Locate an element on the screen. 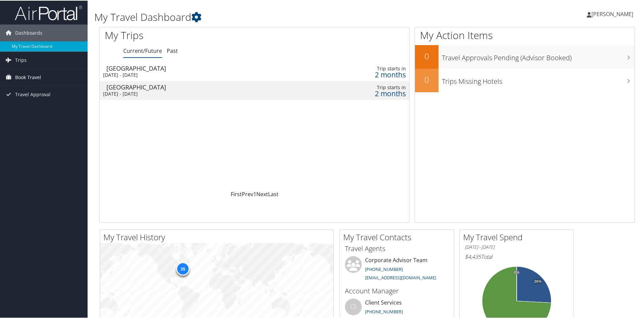 The width and height of the screenshot is (644, 318). a: Prev is located at coordinates (248, 194).